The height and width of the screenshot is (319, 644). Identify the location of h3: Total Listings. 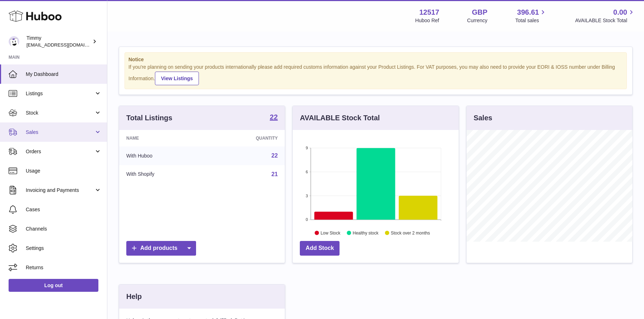
(149, 118).